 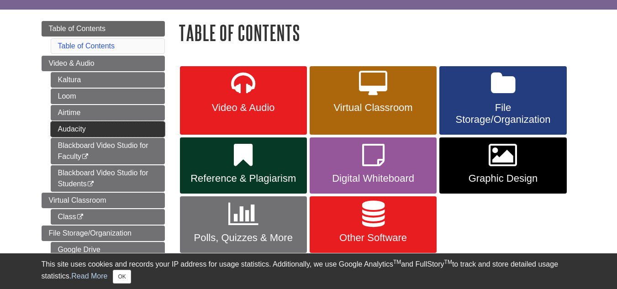 What do you see at coordinates (373, 225) in the screenshot?
I see `a: Other Software` at bounding box center [373, 225].